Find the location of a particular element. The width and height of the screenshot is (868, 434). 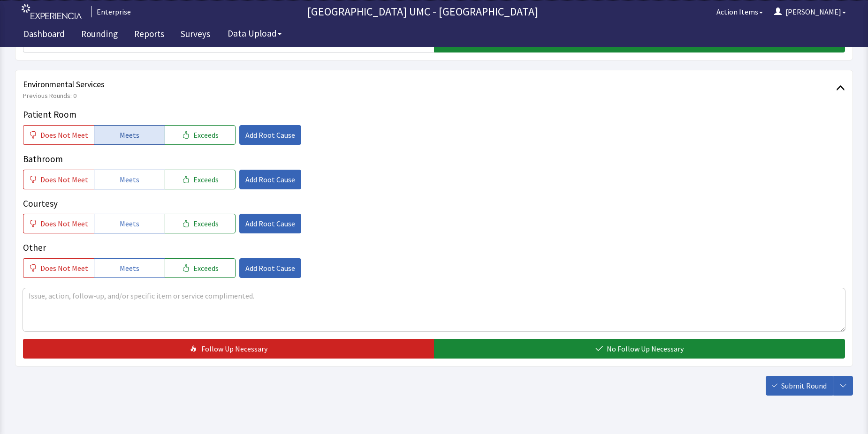

p: Patient Room is located at coordinates (434, 114).